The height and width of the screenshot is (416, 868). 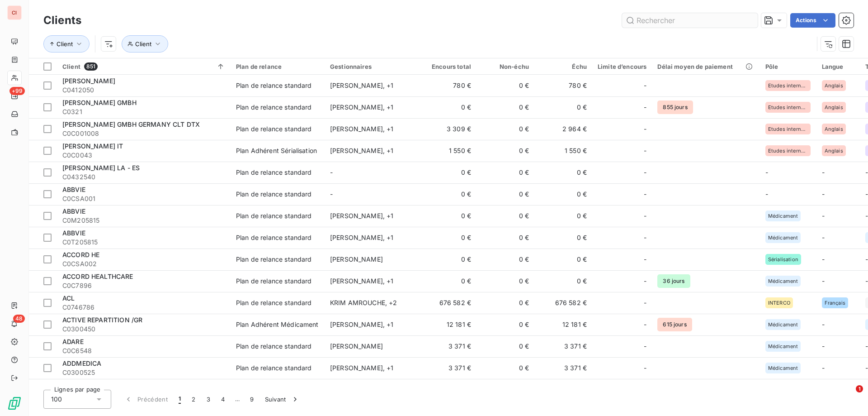 I want to click on span: +99, so click(x=17, y=91).